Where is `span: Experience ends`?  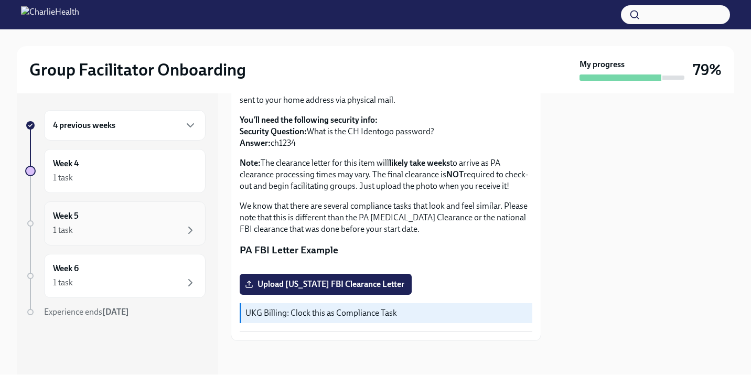
span: Experience ends is located at coordinates (87, 311).